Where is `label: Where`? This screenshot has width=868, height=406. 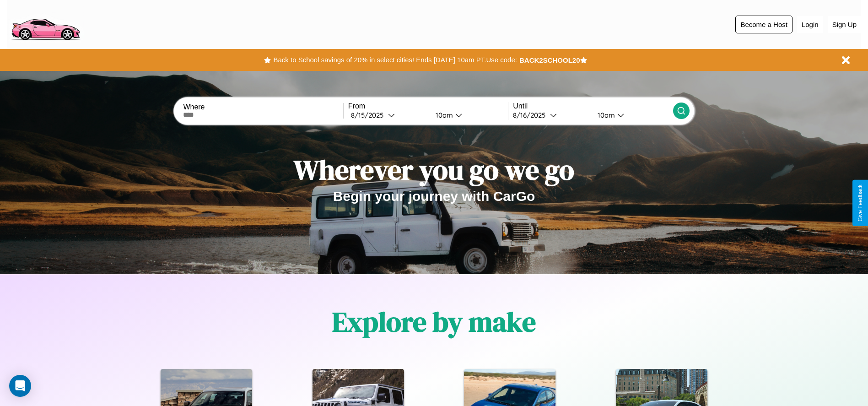 label: Where is located at coordinates (263, 107).